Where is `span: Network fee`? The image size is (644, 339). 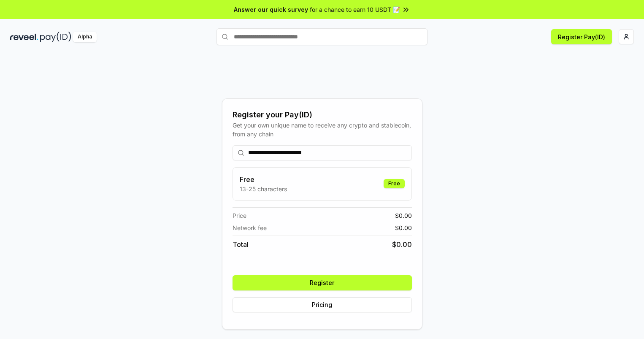 span: Network fee is located at coordinates (249, 228).